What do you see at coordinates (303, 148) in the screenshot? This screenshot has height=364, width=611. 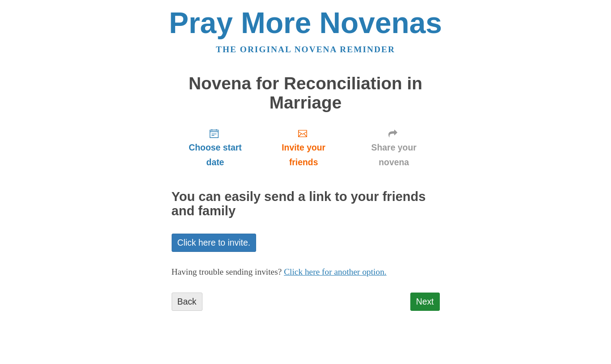 I see `a: Invite your friends` at bounding box center [303, 148].